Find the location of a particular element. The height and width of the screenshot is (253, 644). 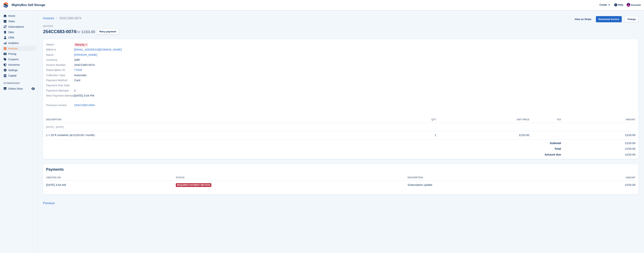

span: Next Payment Attempt is located at coordinates (60, 96).